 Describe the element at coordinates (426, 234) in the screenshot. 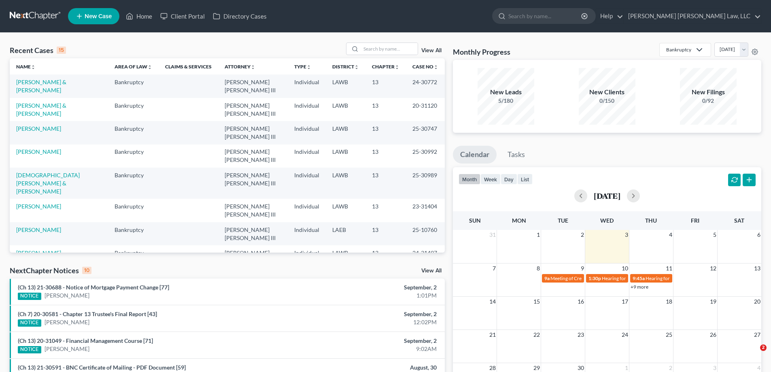

I see `td: 25-10760` at that location.